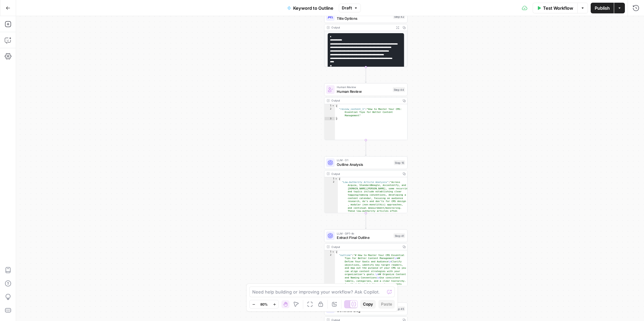 This screenshot has height=321, width=644. What do you see at coordinates (350, 8) in the screenshot?
I see `button: Draft` at bounding box center [350, 8].